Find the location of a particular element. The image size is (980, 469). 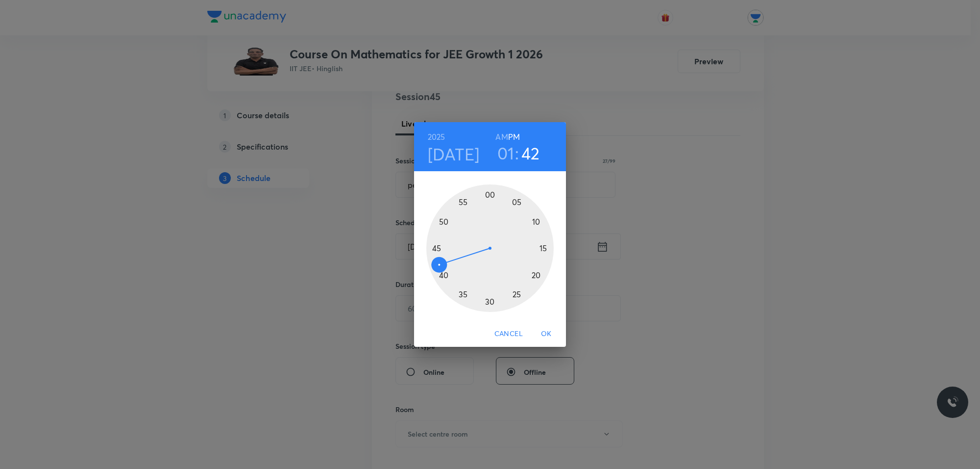

button: PM is located at coordinates (514, 137).